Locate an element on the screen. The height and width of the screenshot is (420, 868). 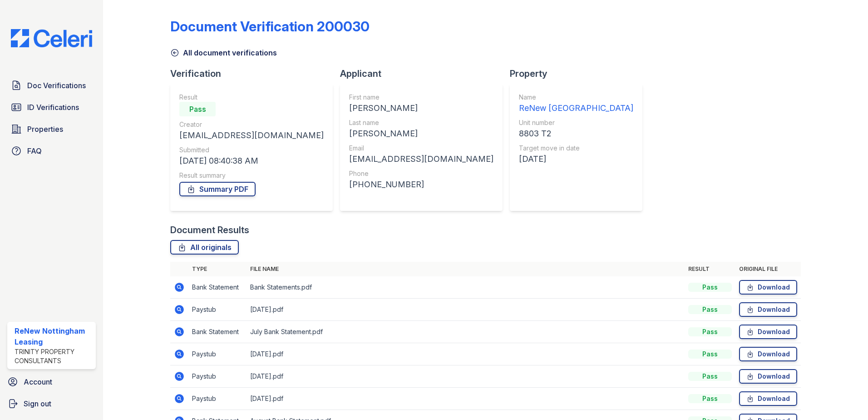
span: Properties is located at coordinates (45, 129).